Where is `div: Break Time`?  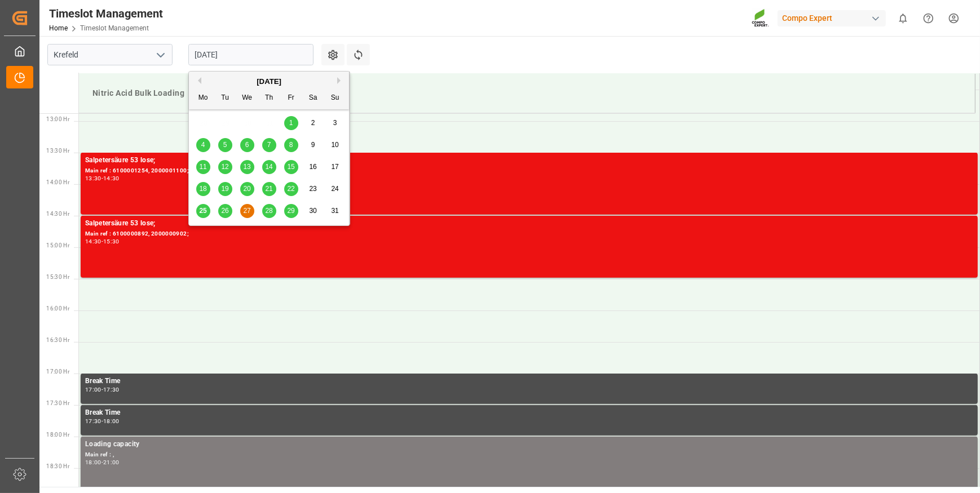 div: Break Time is located at coordinates (529, 382).